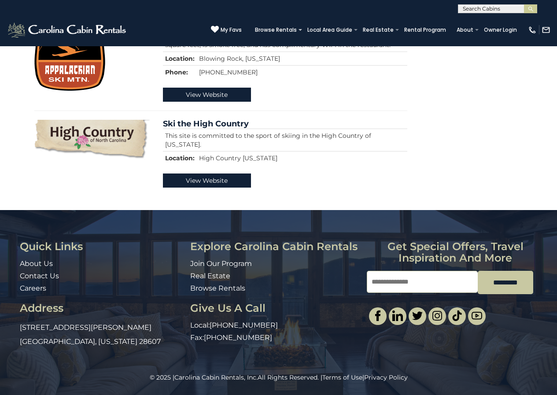 Image resolution: width=557 pixels, height=395 pixels. Describe the element at coordinates (206, 124) in the screenshot. I see `a: Ski the High Country` at that location.